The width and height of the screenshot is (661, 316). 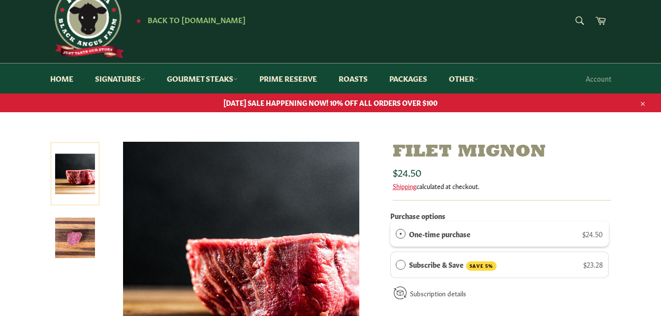 What do you see at coordinates (438, 293) in the screenshot?
I see `a: Subscription details` at bounding box center [438, 293].